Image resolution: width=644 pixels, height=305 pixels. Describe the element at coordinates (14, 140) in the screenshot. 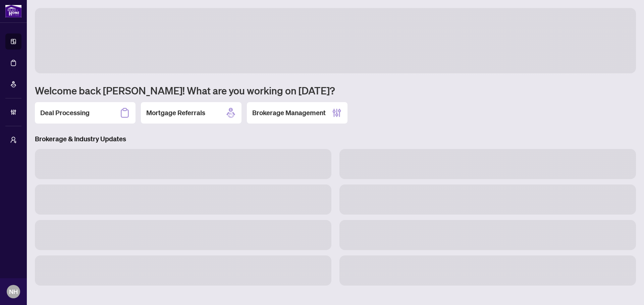

I see `span: user-switch` at that location.